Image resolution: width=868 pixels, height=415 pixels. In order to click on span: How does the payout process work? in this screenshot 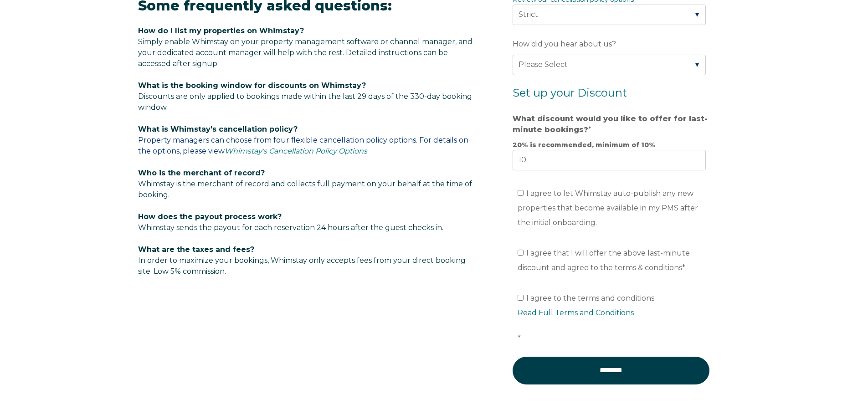, I will do `click(210, 216)`.